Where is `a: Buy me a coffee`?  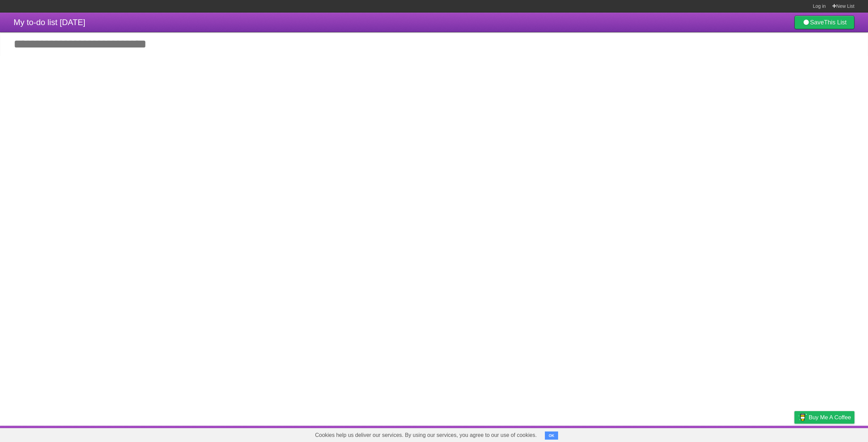
a: Buy me a coffee is located at coordinates (824, 417).